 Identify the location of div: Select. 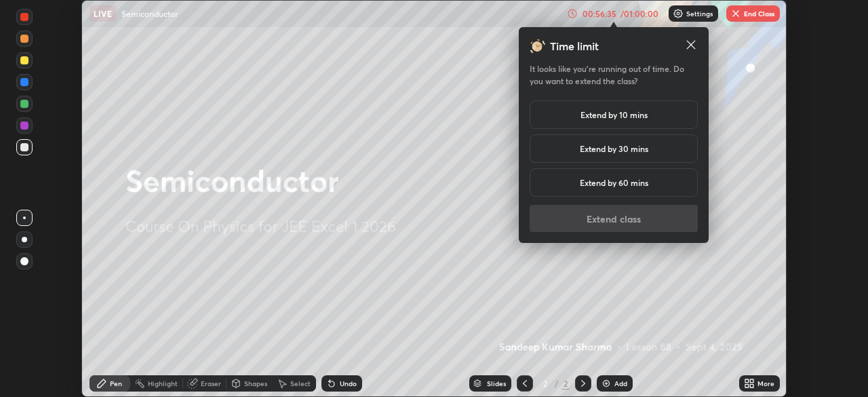
(301, 384).